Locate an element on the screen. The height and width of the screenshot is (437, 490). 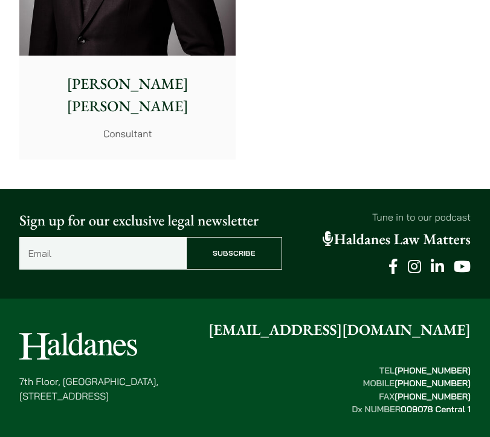
img: Logo of Haldanes is located at coordinates (78, 346).